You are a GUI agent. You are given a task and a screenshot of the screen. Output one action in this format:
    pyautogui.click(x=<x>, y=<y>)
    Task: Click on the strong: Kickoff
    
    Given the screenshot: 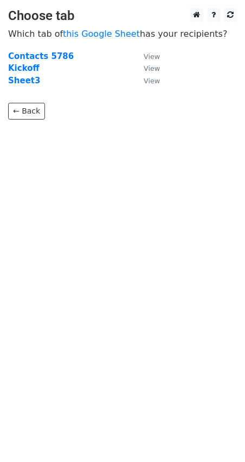 What is the action you would take?
    pyautogui.click(x=24, y=68)
    